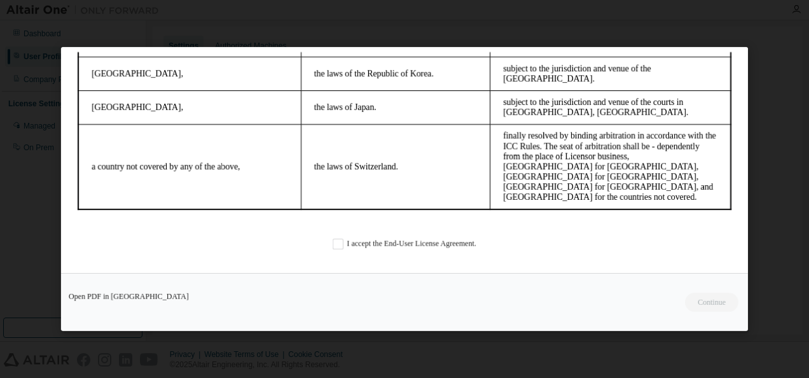 The height and width of the screenshot is (378, 809). What do you see at coordinates (404, 243) in the screenshot?
I see `label: I accept the End-User License Agreement.` at bounding box center [404, 243].